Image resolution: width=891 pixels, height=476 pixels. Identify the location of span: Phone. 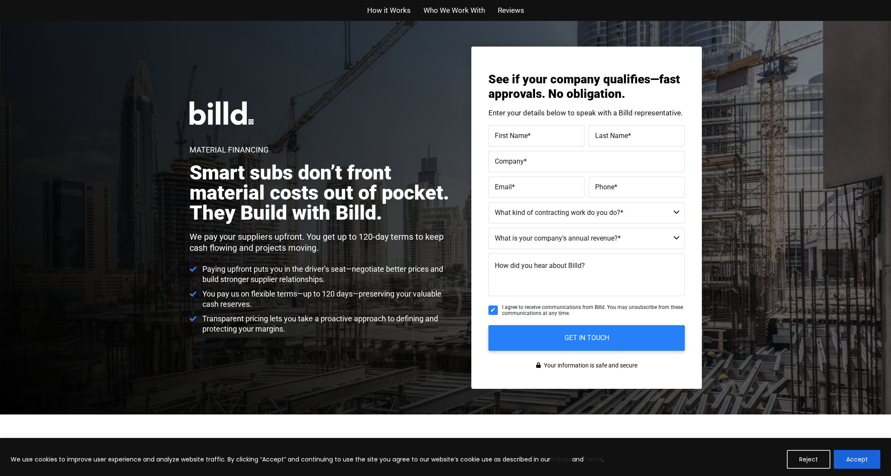
(605, 187).